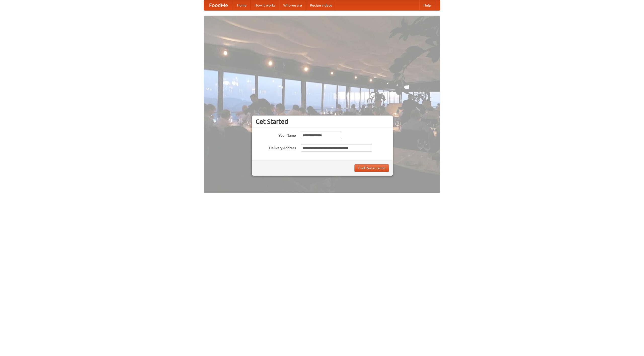 The width and height of the screenshot is (644, 356). Describe the element at coordinates (322, 121) in the screenshot. I see `h3: Get Started` at that location.